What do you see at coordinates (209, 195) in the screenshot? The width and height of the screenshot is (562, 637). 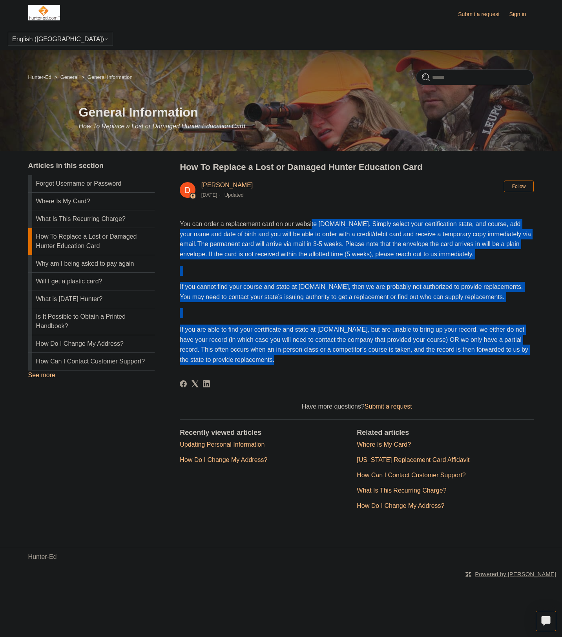 I see `time: 03/04/2024, 07:49` at bounding box center [209, 195].